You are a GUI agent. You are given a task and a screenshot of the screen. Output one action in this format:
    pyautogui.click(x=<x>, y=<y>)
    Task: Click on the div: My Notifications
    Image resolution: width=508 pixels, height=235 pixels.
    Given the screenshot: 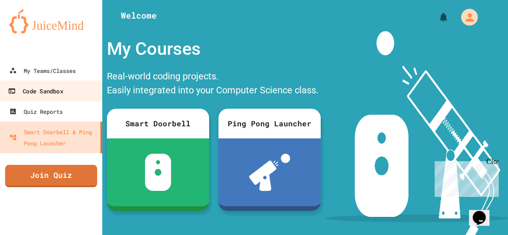 What is the action you would take?
    pyautogui.click(x=436, y=17)
    